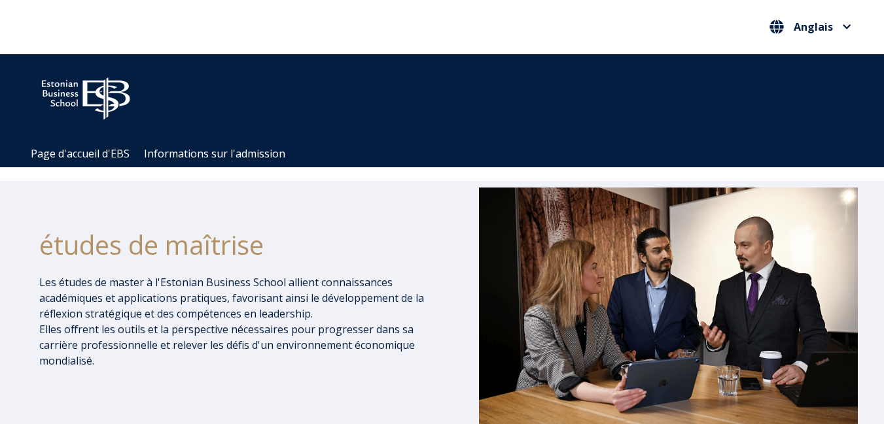  What do you see at coordinates (810, 27) in the screenshot?
I see `button: Anglais` at bounding box center [810, 27].